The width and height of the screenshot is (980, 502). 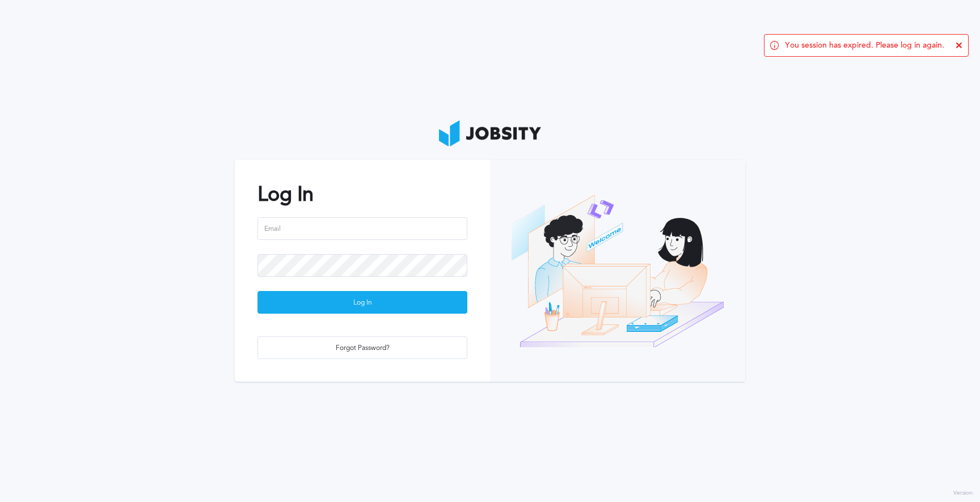 What do you see at coordinates (363, 348) in the screenshot?
I see `button: Forgot Password?` at bounding box center [363, 348].